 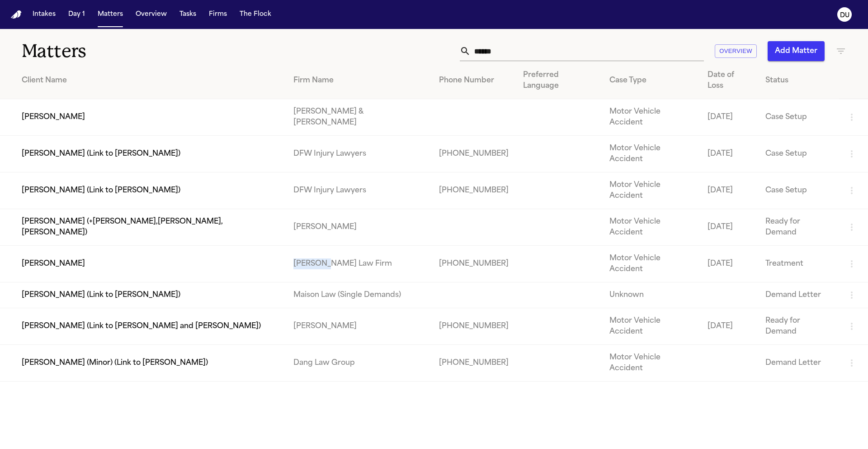 I want to click on td: Unknown, so click(x=651, y=295).